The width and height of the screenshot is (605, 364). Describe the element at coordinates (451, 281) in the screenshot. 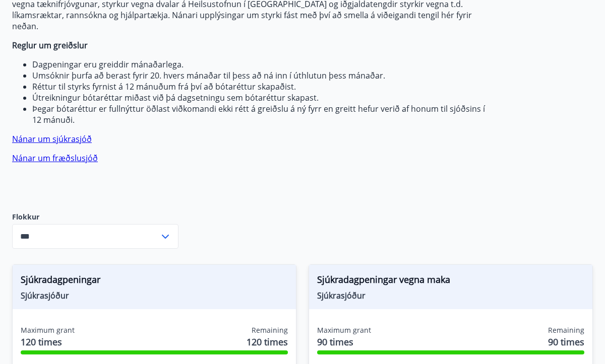

I see `span: Sjúkradagpeningar vegna maka` at that location.